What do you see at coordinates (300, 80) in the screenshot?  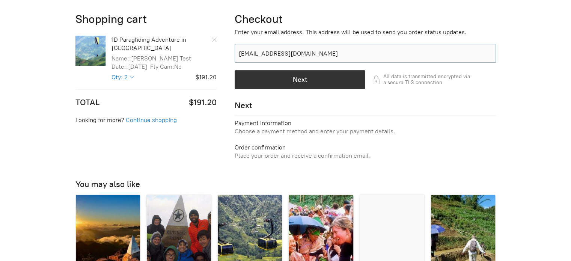 I see `button: Next` at bounding box center [300, 80].